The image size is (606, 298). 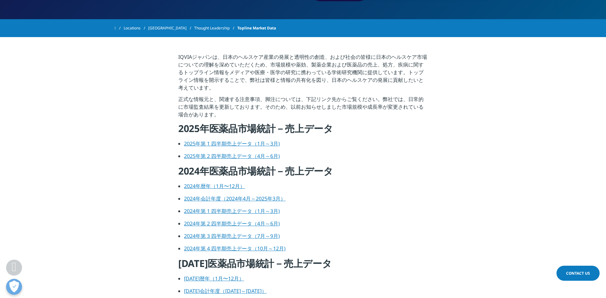 What do you see at coordinates (214, 186) in the screenshot?
I see `a: 2024年暦年（1月〜12月）` at bounding box center [214, 186].